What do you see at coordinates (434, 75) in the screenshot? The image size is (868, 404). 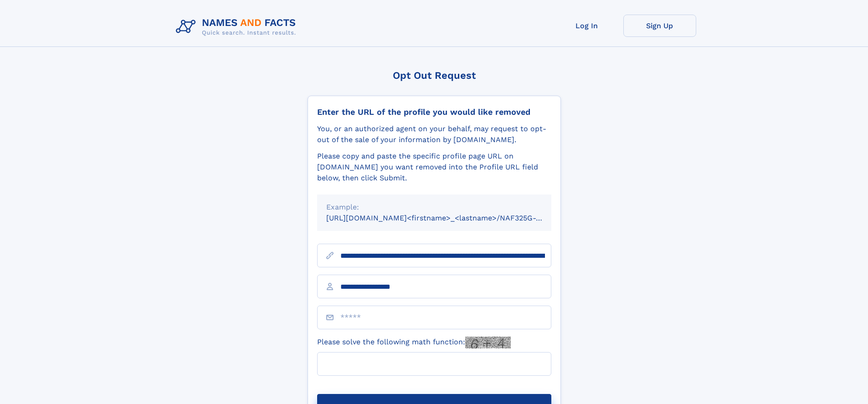 I see `div: Opt Out Request` at bounding box center [434, 75].